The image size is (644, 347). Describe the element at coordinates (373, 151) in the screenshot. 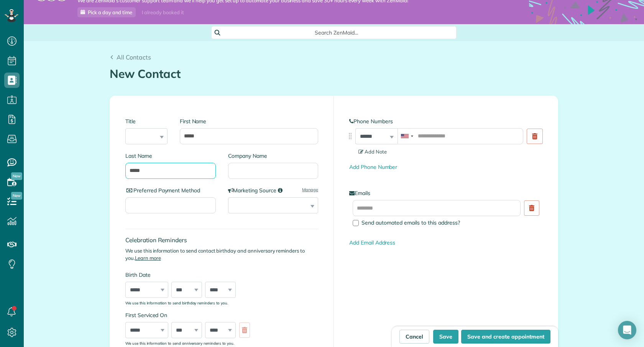

I see `span: Add Note` at that location.